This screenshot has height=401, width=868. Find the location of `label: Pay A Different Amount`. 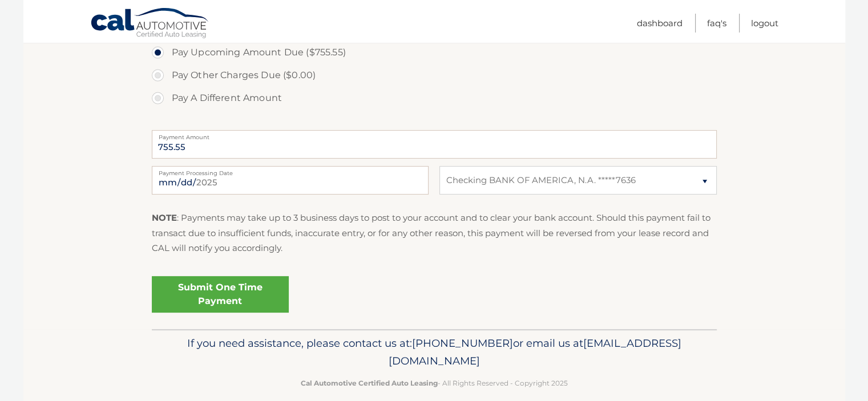

label: Pay A Different Amount is located at coordinates (434, 98).